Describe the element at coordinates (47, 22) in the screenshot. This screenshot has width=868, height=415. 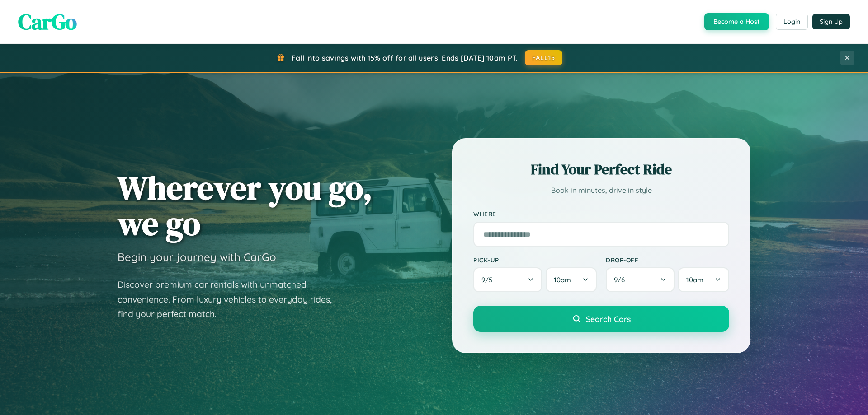
I see `span: CarGo` at that location.